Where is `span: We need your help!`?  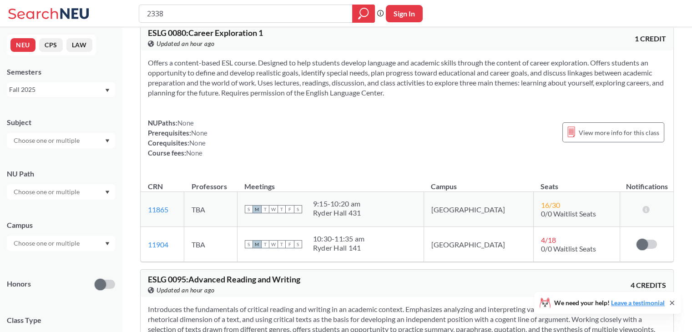 span: We need your help! is located at coordinates (610, 303).